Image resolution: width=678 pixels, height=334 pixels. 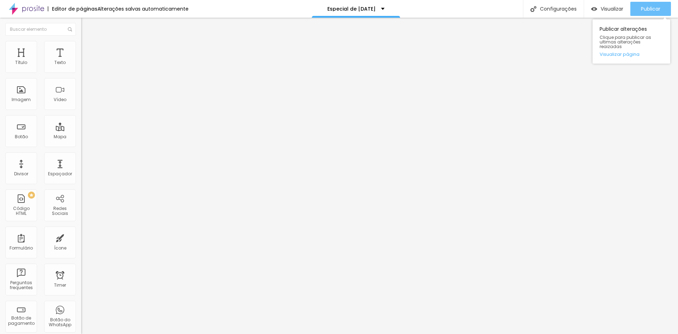 What do you see at coordinates (632, 54) in the screenshot?
I see `a: Visualizar página` at bounding box center [632, 54].